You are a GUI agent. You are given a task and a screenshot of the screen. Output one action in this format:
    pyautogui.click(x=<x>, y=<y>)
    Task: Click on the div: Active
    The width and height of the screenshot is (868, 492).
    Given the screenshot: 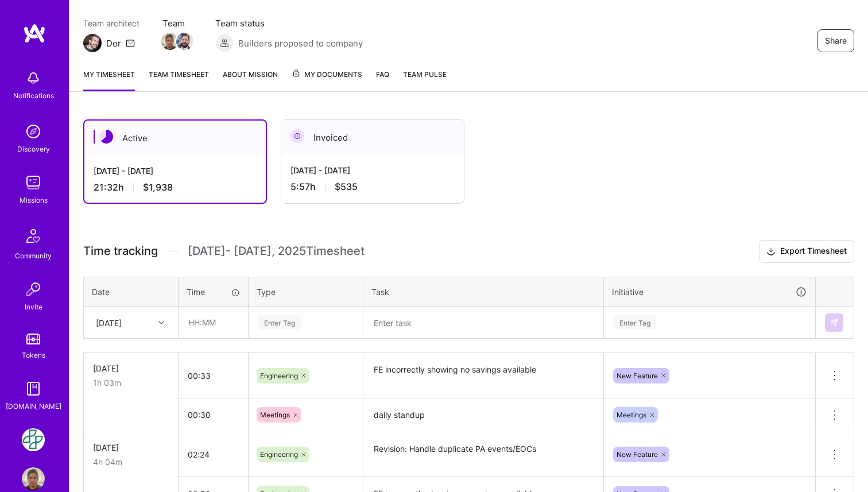 What is the action you would take?
    pyautogui.click(x=175, y=138)
    